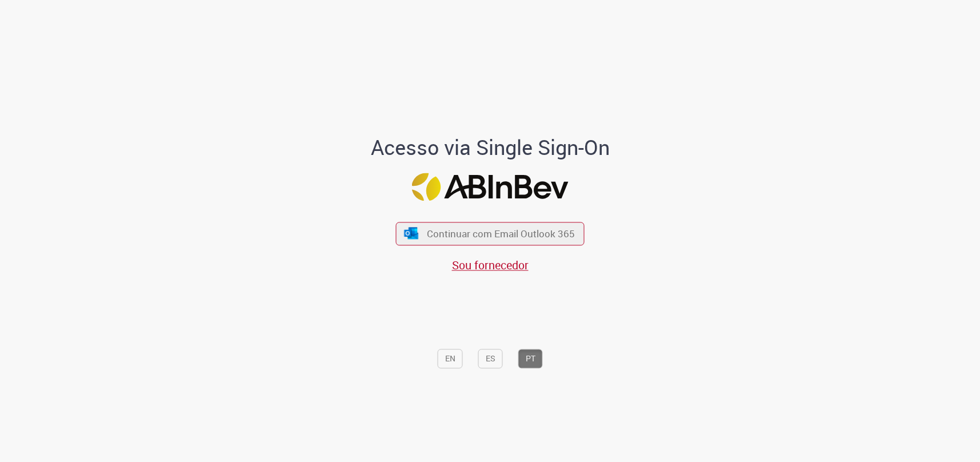 This screenshot has width=980, height=462. I want to click on button: PT, so click(531, 359).